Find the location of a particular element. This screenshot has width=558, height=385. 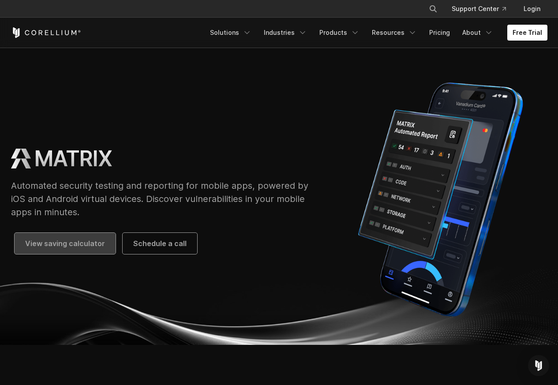

a: Schedule a call is located at coordinates (160, 244).